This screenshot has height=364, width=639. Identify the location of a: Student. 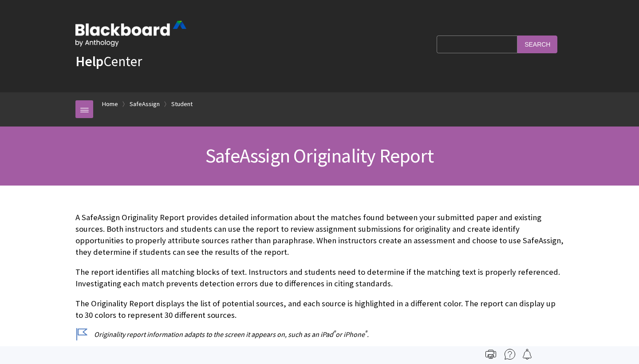
(182, 104).